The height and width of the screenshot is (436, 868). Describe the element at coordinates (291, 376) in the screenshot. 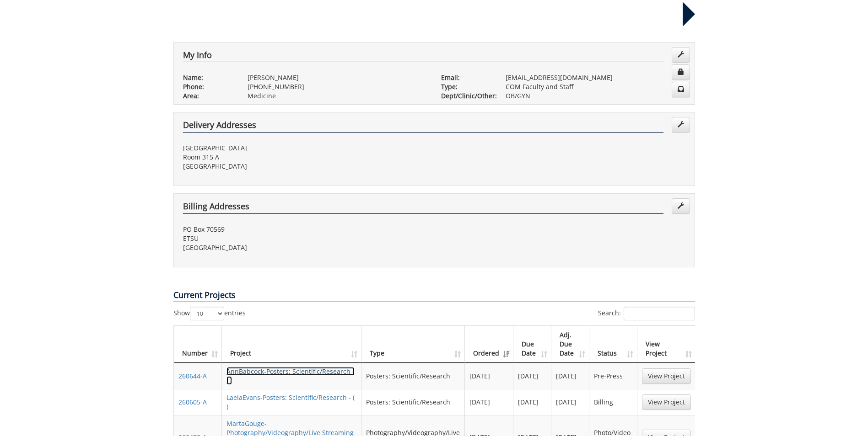

I see `a: AnnBabcock-Posters: Scientific/Research - ( )` at that location.